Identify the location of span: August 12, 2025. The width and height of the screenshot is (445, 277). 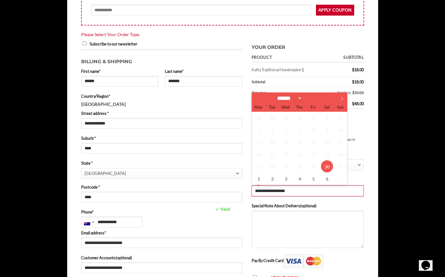
(272, 142).